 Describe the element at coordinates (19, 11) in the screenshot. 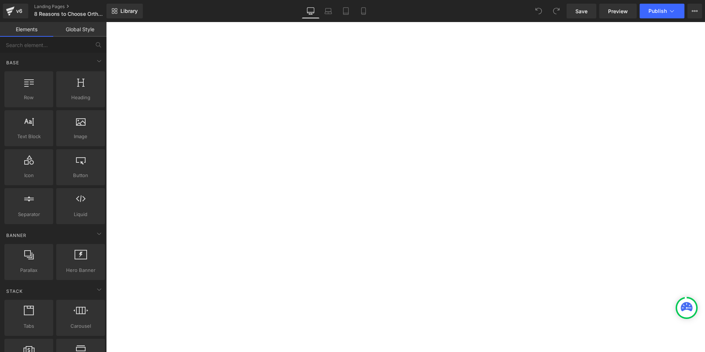

I see `div: v6` at that location.